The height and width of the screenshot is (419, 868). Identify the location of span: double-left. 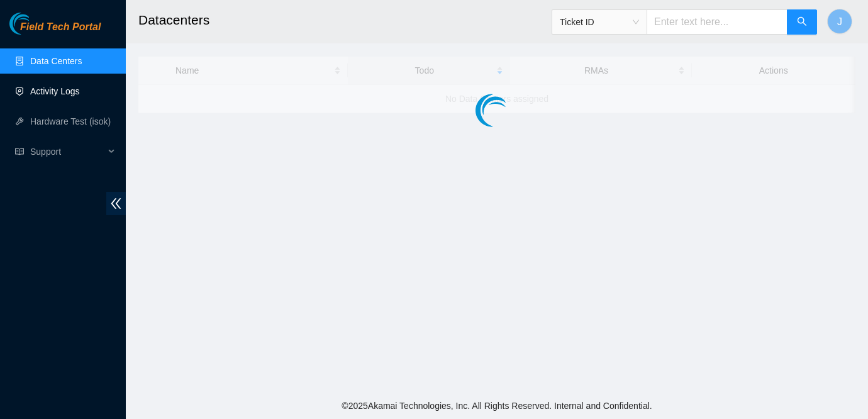
(115, 203).